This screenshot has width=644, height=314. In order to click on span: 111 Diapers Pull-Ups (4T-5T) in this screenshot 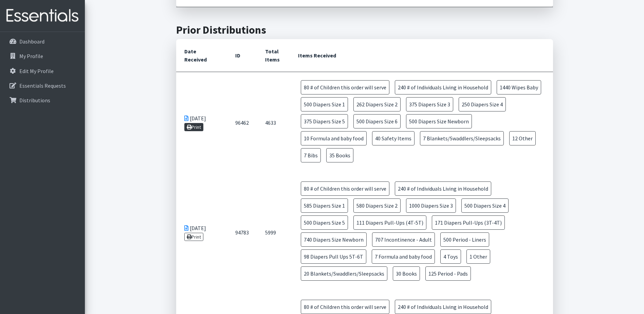, I will do `click(390, 223)`.